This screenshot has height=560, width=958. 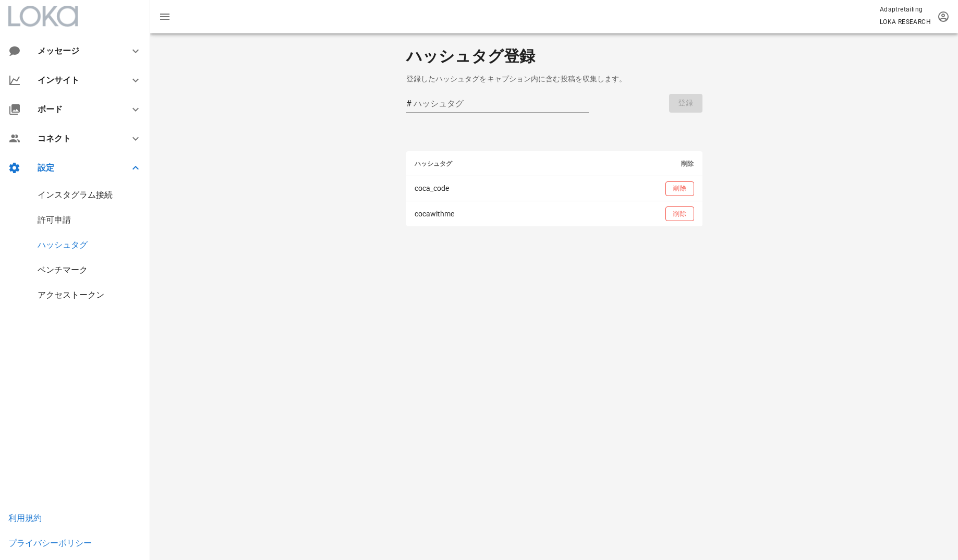 What do you see at coordinates (77, 109) in the screenshot?
I see `div: ボード` at bounding box center [77, 109].